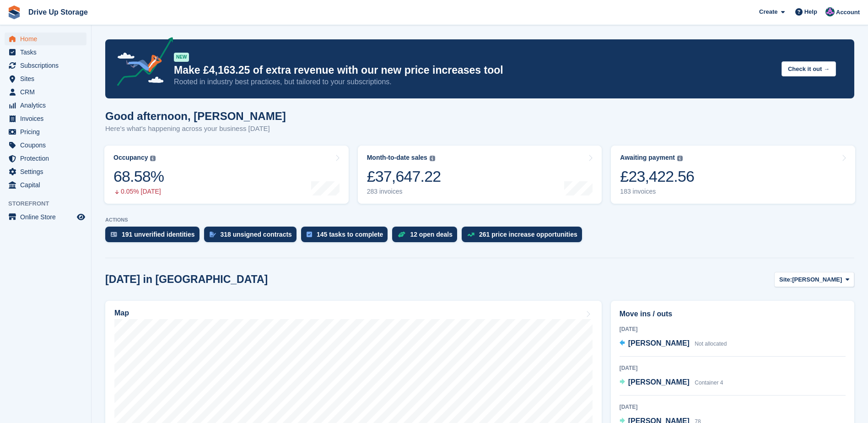 This screenshot has width=868, height=423. Describe the element at coordinates (48, 92) in the screenshot. I see `span: CRM` at that location.